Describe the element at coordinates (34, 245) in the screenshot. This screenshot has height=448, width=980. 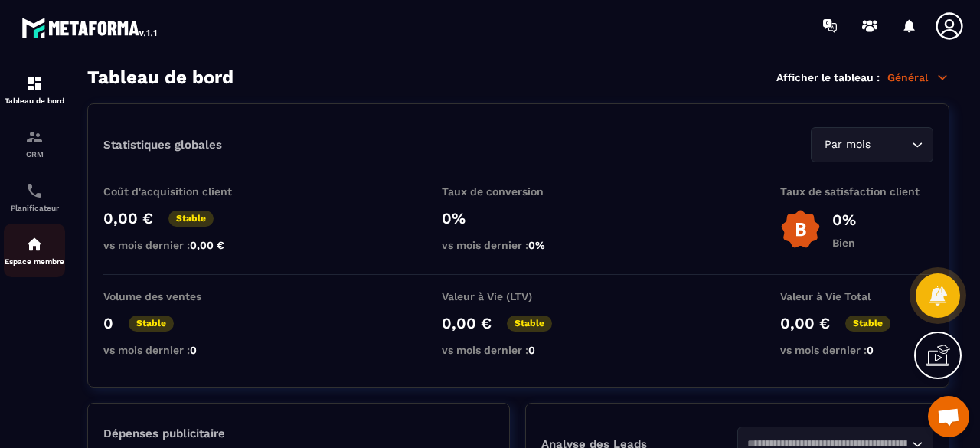
I see `img: automations` at that location.